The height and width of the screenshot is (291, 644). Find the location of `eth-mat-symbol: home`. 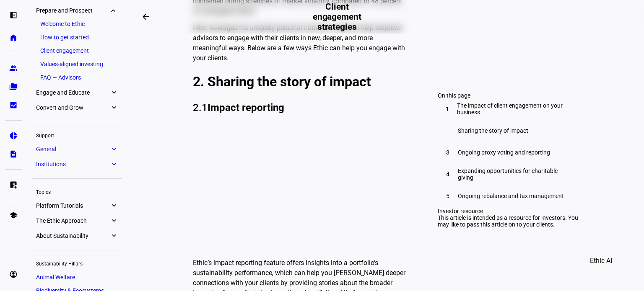

eth-mat-symbol: home is located at coordinates (13, 38).